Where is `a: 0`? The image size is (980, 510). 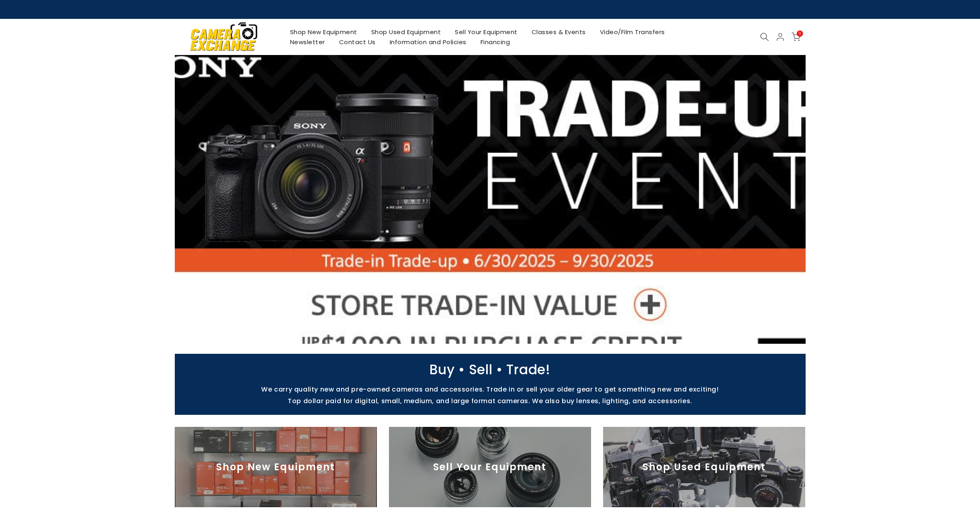 a: 0 is located at coordinates (796, 37).